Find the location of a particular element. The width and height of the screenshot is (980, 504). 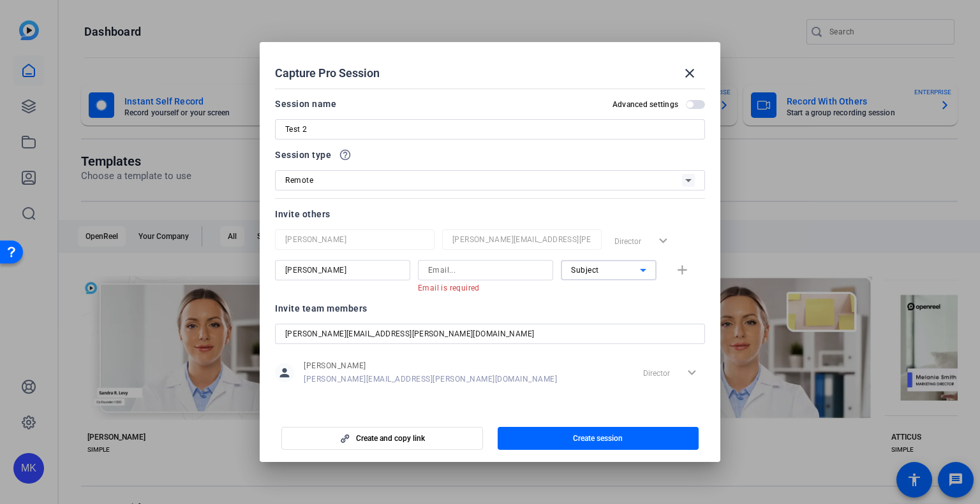

div: Invite team members is located at coordinates (490, 309).